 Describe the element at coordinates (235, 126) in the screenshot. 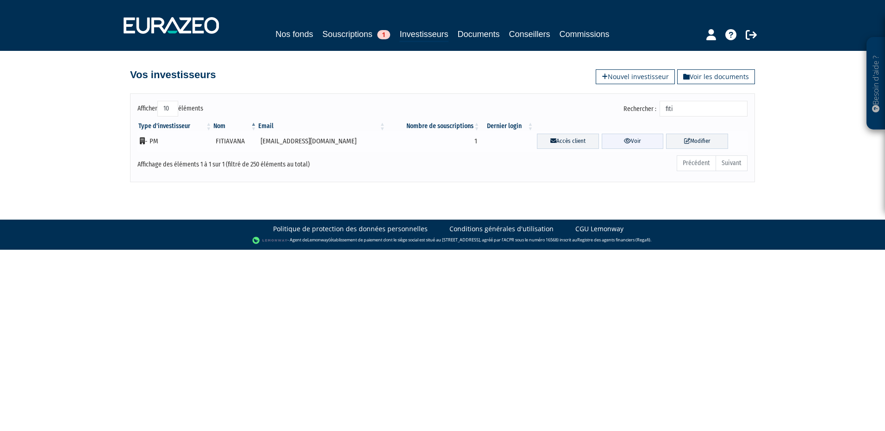

I see `th: Nom : activer pour trier la colonne par ordre d&eacute;croissant` at that location.